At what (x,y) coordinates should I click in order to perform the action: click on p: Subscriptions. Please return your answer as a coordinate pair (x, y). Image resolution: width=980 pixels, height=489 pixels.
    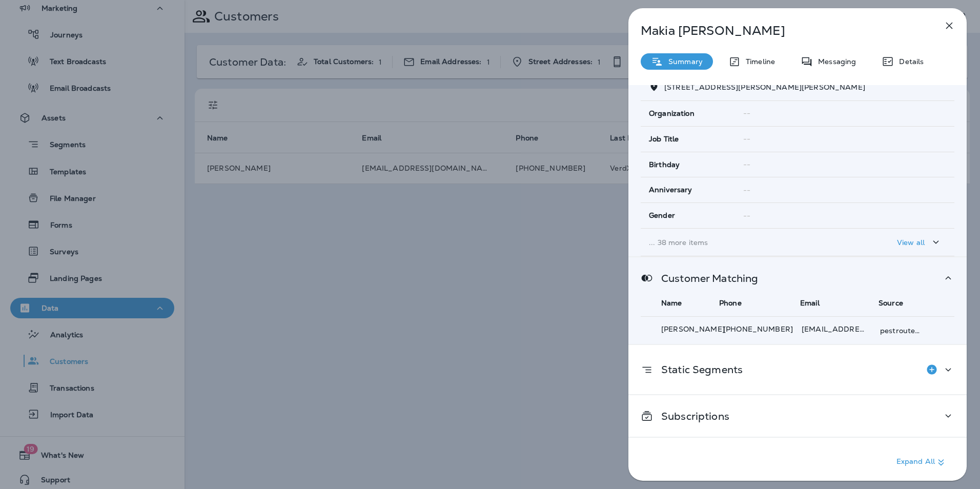
    Looking at the image, I should click on (691, 416).